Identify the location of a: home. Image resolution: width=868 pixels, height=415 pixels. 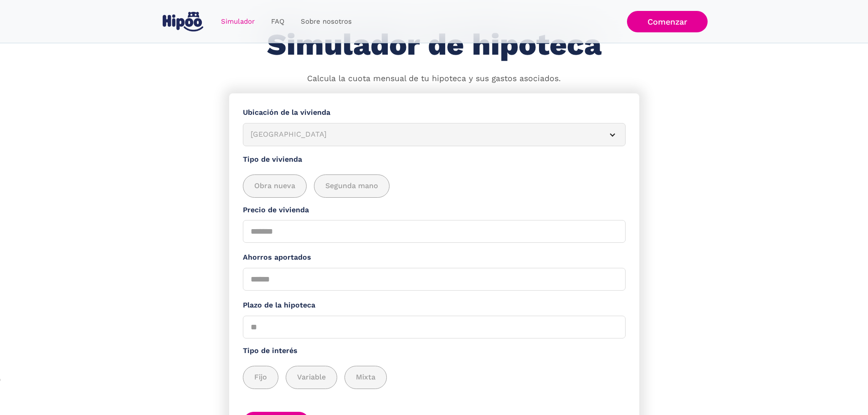
(183, 21).